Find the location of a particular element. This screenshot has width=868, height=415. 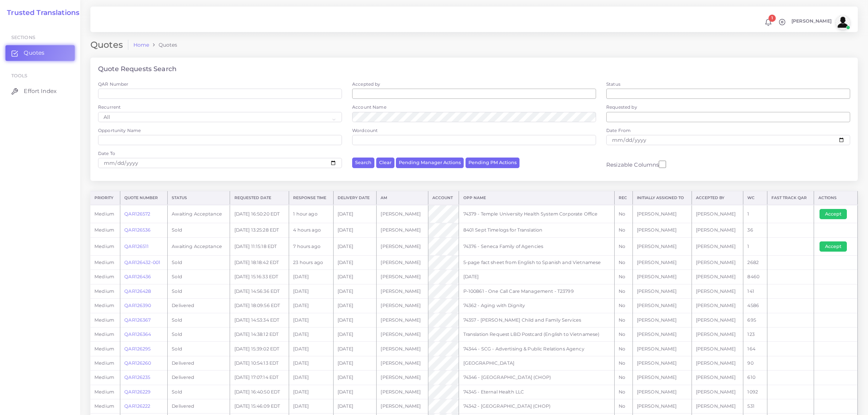

img: avatar is located at coordinates (842, 23).